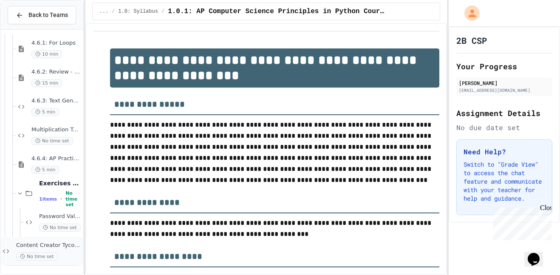 This screenshot has height=275, width=560. Describe the element at coordinates (47, 54) in the screenshot. I see `span: 10 min` at that location.